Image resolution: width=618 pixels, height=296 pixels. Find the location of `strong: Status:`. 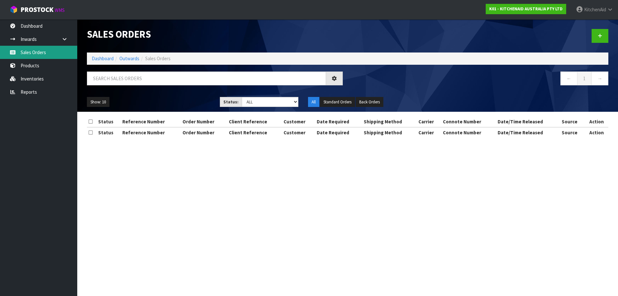

strong: Status: is located at coordinates (231, 102).